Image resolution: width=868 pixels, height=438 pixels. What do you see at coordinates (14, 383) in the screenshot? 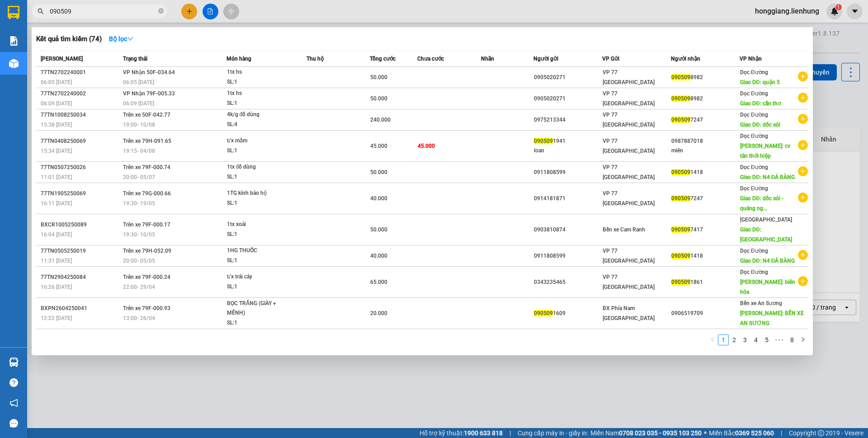
I see `span: question-circle` at bounding box center [14, 383].